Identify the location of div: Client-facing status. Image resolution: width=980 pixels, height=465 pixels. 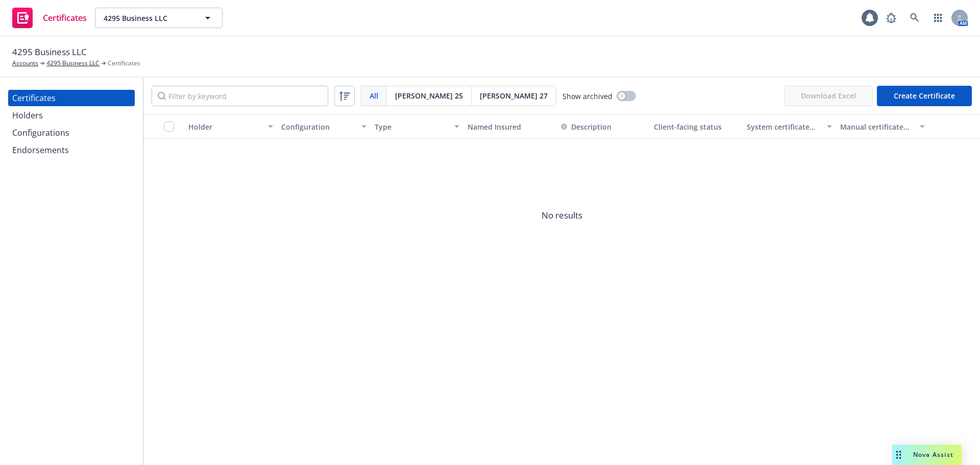
(696, 126).